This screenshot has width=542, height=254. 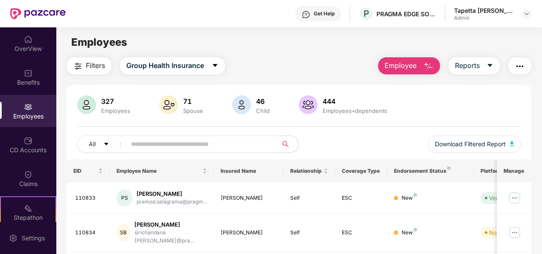 What do you see at coordinates (158, 171) in the screenshot?
I see `span: Employee Name` at bounding box center [158, 171].